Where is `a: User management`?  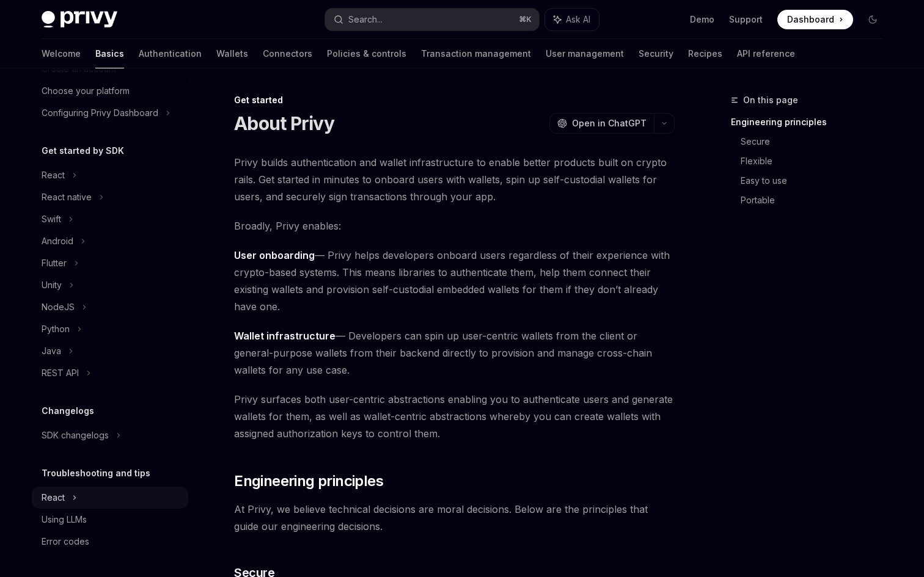
a: User management is located at coordinates (585, 54).